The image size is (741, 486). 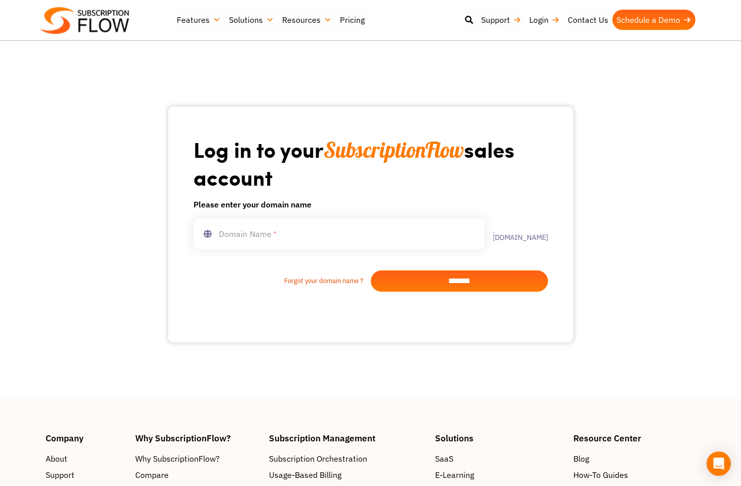 What do you see at coordinates (282, 281) in the screenshot?
I see `a: Forgot your domain name ?` at bounding box center [282, 281].